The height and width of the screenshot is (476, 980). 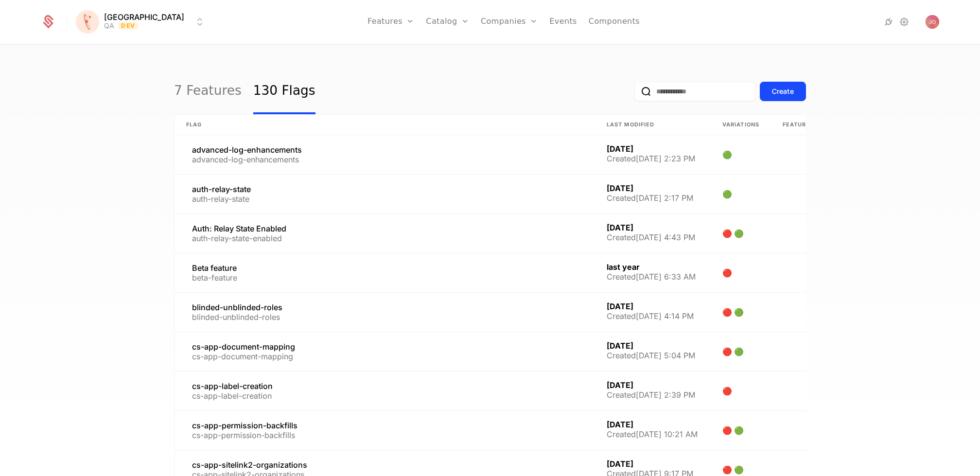 I want to click on a: Integrations, so click(x=889, y=22).